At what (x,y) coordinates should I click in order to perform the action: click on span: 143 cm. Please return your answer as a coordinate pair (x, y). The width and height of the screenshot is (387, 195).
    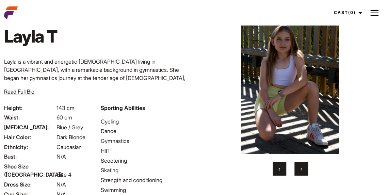
    Looking at the image, I should click on (65, 108).